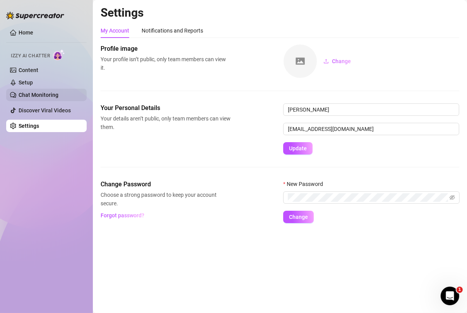 The image size is (467, 313). I want to click on span: Profile image, so click(166, 49).